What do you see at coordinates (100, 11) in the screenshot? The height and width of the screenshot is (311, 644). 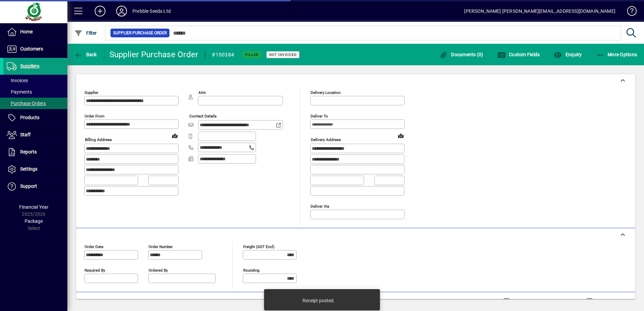 I see `button: Add` at bounding box center [100, 11].